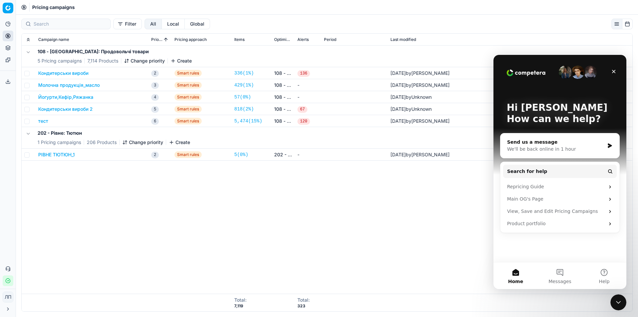 This screenshot has height=317, width=638. I want to click on button: Filter, so click(128, 24).